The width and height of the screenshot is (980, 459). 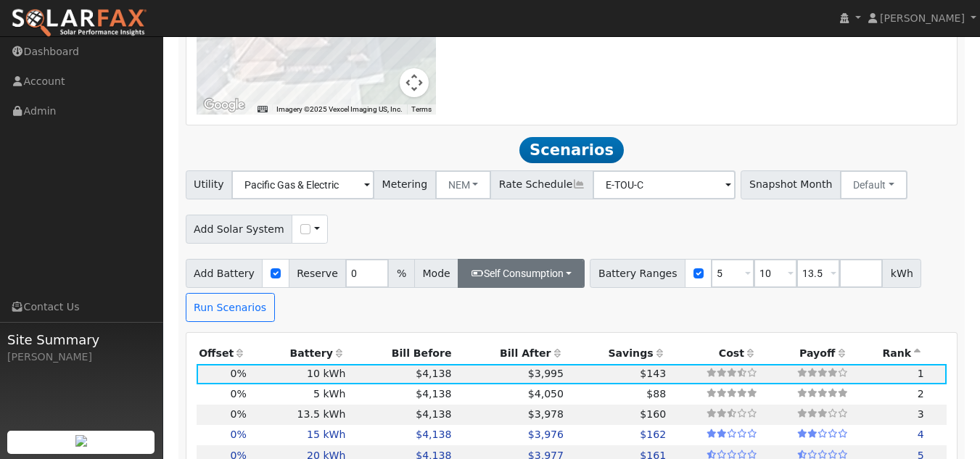 What do you see at coordinates (422, 108) in the screenshot?
I see `a: Terms (opens in new tab)` at bounding box center [422, 108].